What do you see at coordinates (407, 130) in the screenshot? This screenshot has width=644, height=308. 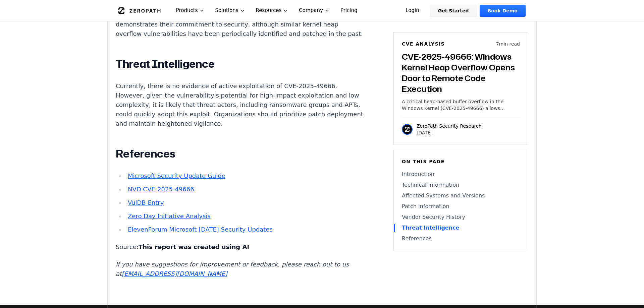 I see `img: ZeroPath Security Research` at bounding box center [407, 130].